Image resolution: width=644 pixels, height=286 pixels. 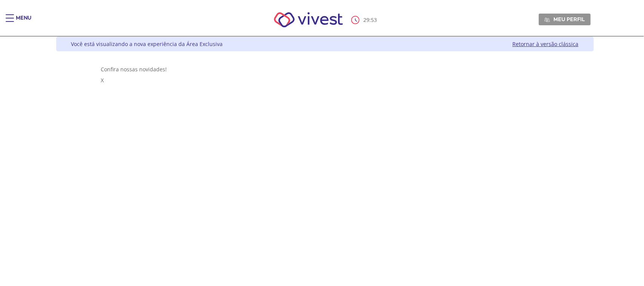 I want to click on img: Vivest, so click(x=308, y=19).